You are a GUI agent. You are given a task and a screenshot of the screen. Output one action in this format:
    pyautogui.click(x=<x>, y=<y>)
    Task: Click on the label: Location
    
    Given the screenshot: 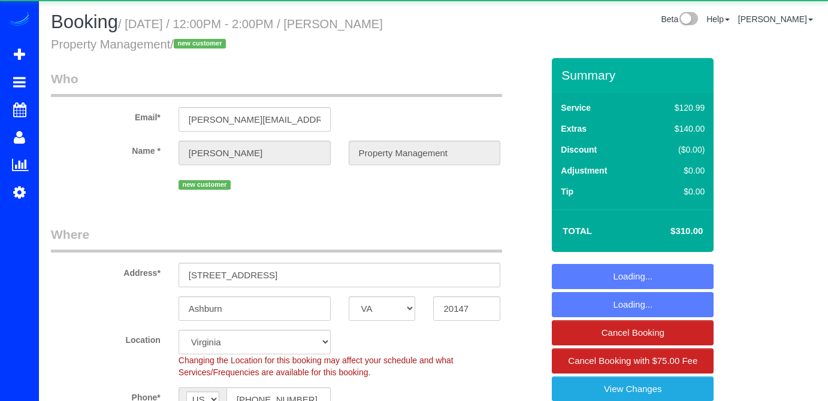 What is the action you would take?
    pyautogui.click(x=105, y=338)
    